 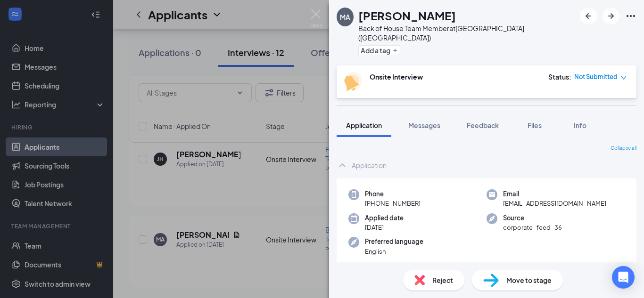 What do you see at coordinates (342, 165) in the screenshot?
I see `svg: ChevronUp` at bounding box center [342, 165].